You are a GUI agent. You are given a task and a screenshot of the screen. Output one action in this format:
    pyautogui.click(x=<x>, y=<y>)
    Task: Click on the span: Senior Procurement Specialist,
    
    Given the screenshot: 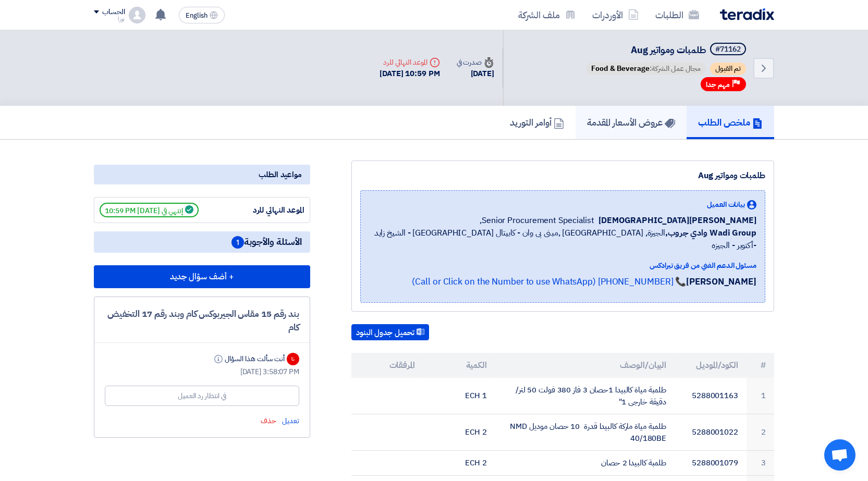 What is the action you would take?
    pyautogui.click(x=537, y=220)
    